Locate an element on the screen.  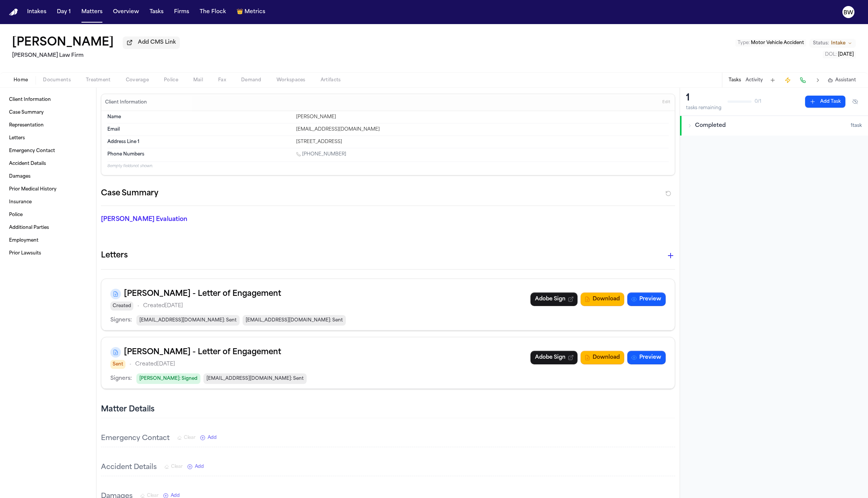
button: Hide completed tasks (⌘⇧H) is located at coordinates (855, 102).